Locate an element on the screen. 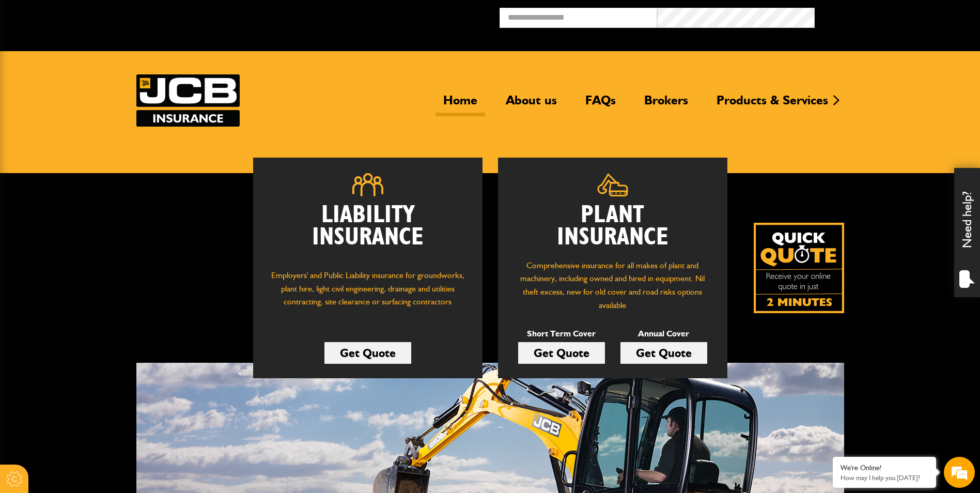 This screenshot has height=493, width=980. h2: Liability Insurance is located at coordinates (368, 231).